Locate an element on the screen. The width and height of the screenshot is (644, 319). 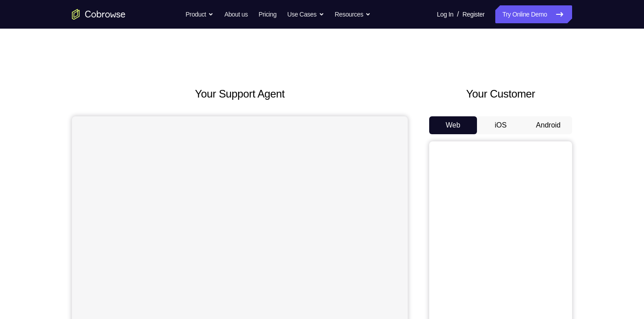
a: Log In is located at coordinates (445, 14).